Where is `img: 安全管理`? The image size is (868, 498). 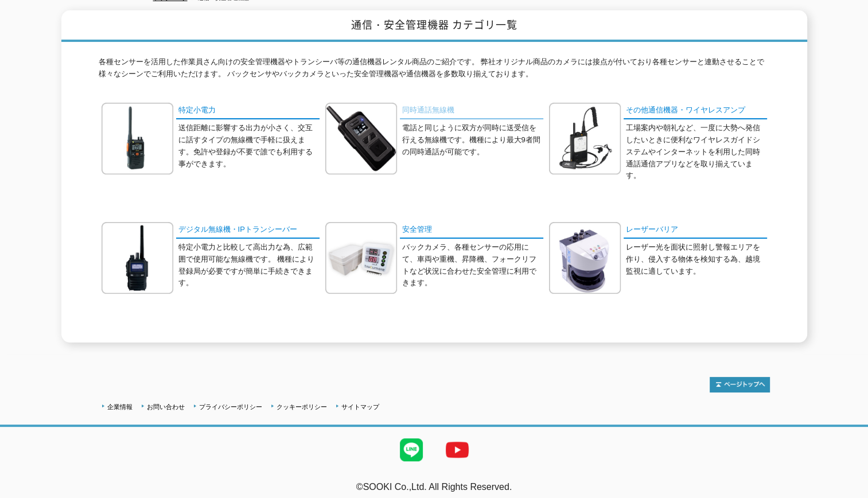 img: 安全管理 is located at coordinates (361, 257).